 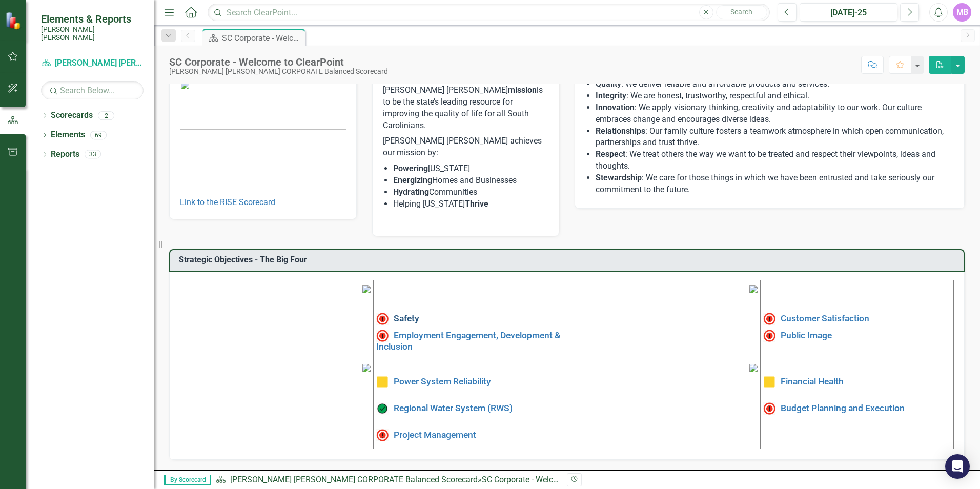 I want to click on li: : We treat others the way we want to be treated and respect their viewpoints, ideas and thoughts., so click(x=775, y=161).